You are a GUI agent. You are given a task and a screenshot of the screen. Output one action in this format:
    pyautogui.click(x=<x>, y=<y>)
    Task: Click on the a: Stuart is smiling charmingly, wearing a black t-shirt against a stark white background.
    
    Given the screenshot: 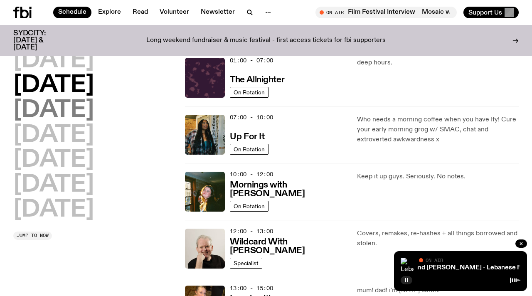 What is the action you would take?
    pyautogui.click(x=205, y=248)
    